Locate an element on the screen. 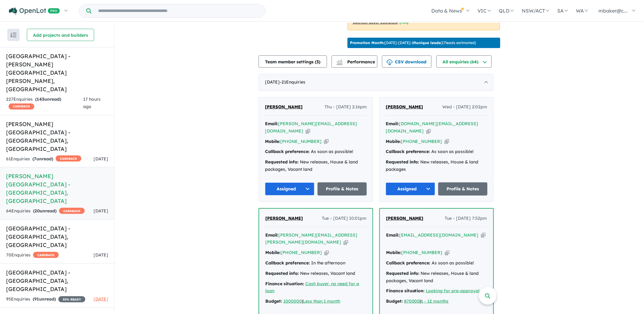  a: 1000000 is located at coordinates (293, 301).